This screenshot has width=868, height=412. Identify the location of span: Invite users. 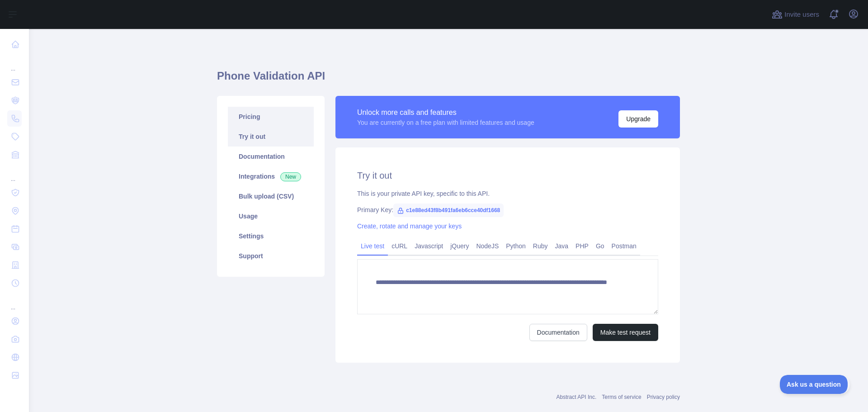
(802, 14).